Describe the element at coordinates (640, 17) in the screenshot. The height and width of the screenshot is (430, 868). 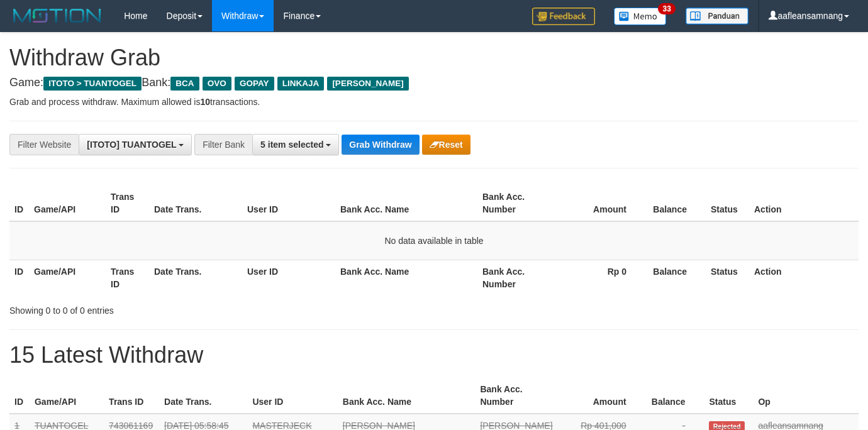
I see `img: Button%20Memo.svg` at that location.